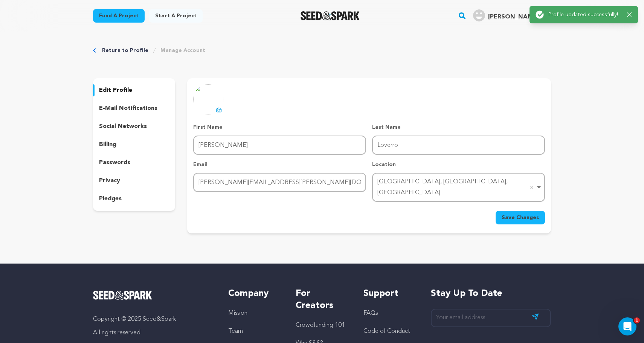 This screenshot has height=343, width=644. What do you see at coordinates (134, 127) in the screenshot?
I see `button: social networks` at bounding box center [134, 127].